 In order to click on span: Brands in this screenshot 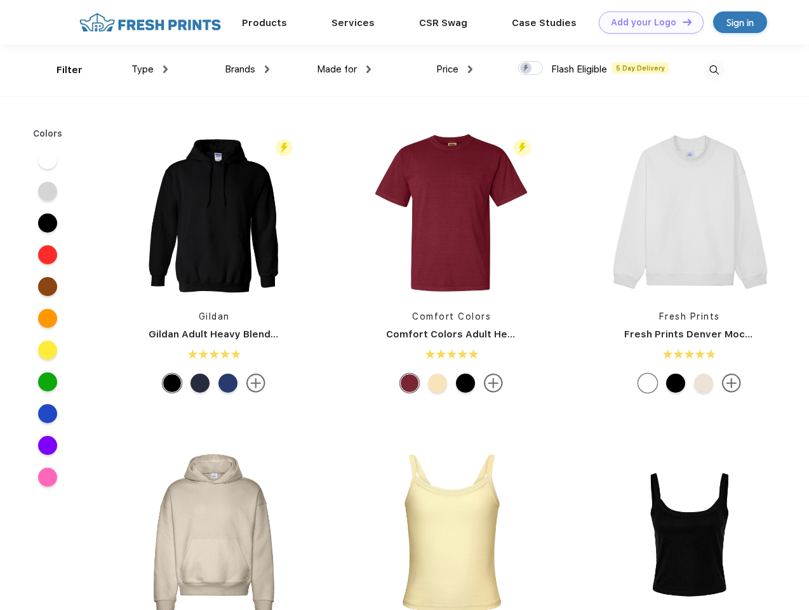, I will do `click(240, 69)`.